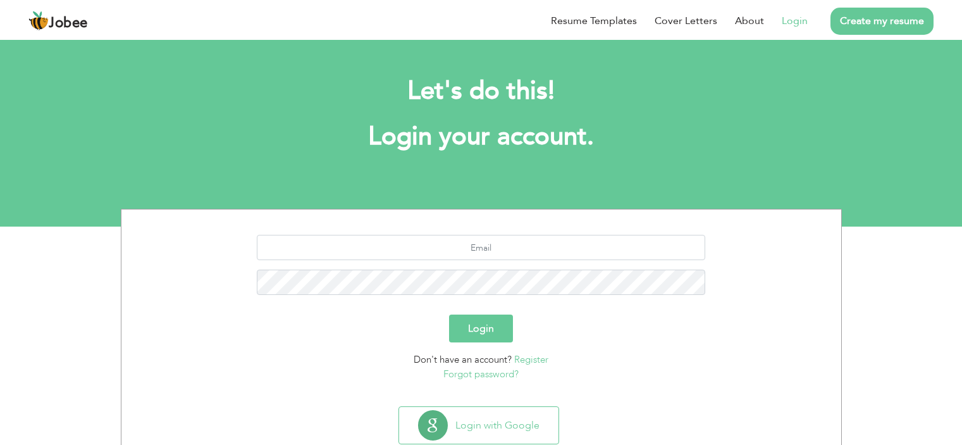 The height and width of the screenshot is (445, 962). Describe the element at coordinates (481, 247) in the screenshot. I see `input: Email` at that location.